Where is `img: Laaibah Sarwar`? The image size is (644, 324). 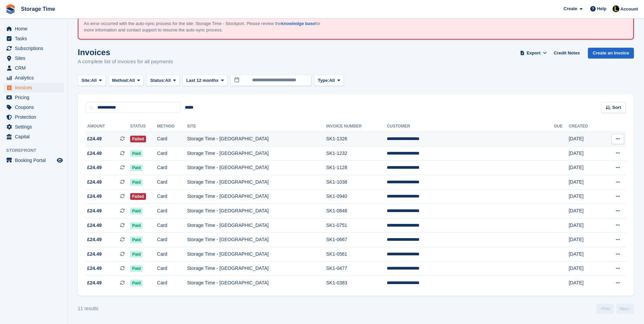 img: Laaibah Sarwar is located at coordinates (616, 9).